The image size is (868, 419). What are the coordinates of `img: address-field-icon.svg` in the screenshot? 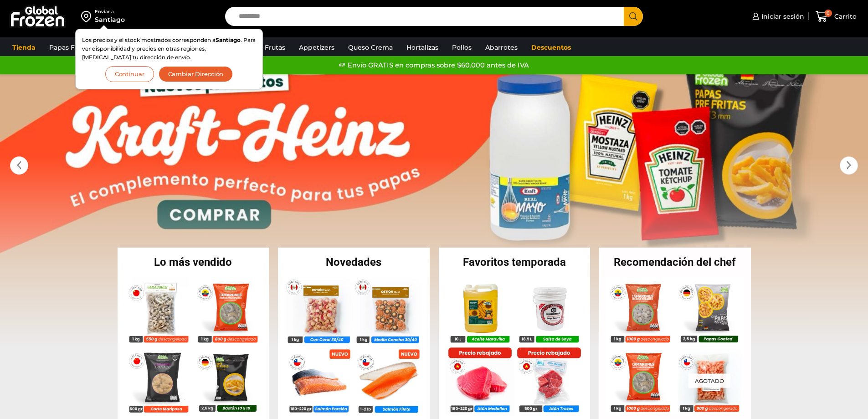 It's located at (88, 16).